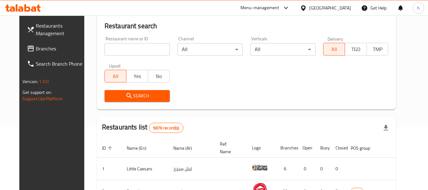  I want to click on button: No, so click(159, 76).